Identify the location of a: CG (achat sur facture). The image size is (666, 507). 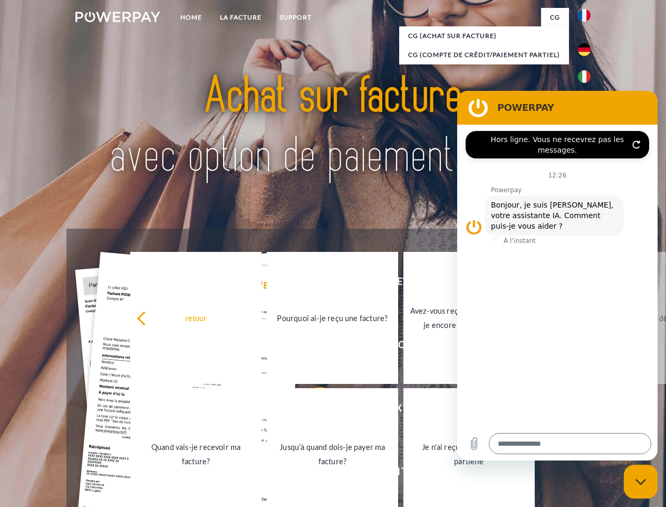
(484, 36).